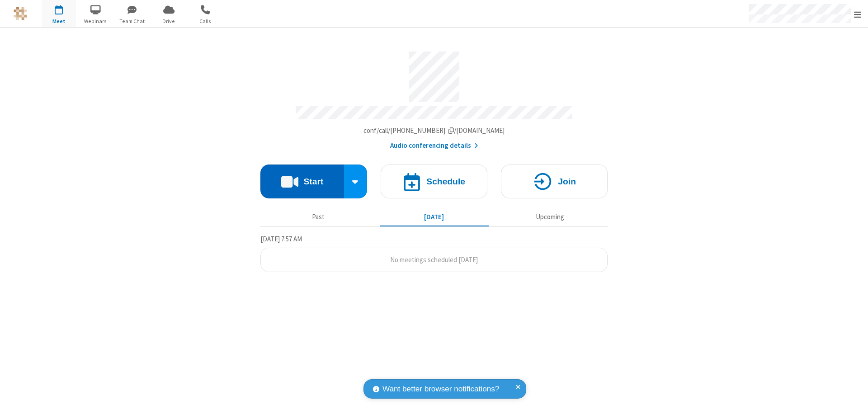 The width and height of the screenshot is (868, 414). I want to click on span: Calls, so click(205, 22).